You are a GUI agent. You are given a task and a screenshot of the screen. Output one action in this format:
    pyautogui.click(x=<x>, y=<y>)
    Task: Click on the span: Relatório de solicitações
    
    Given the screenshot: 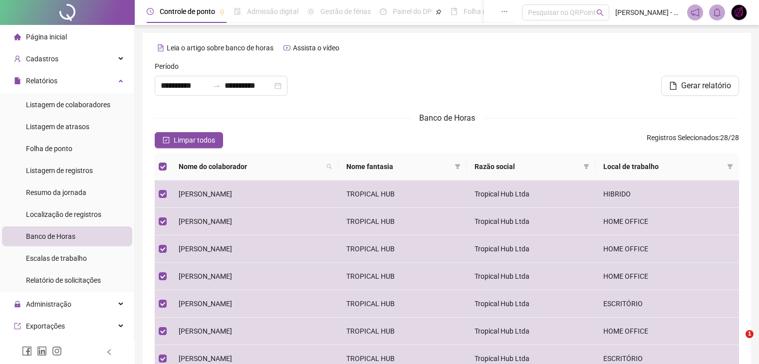 What is the action you would take?
    pyautogui.click(x=63, y=280)
    